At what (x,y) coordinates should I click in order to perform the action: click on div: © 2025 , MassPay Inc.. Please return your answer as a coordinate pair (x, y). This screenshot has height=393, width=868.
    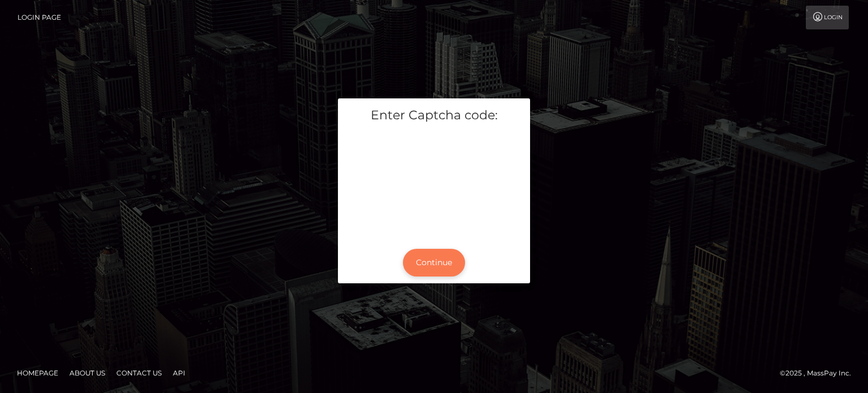
    Looking at the image, I should click on (819, 373).